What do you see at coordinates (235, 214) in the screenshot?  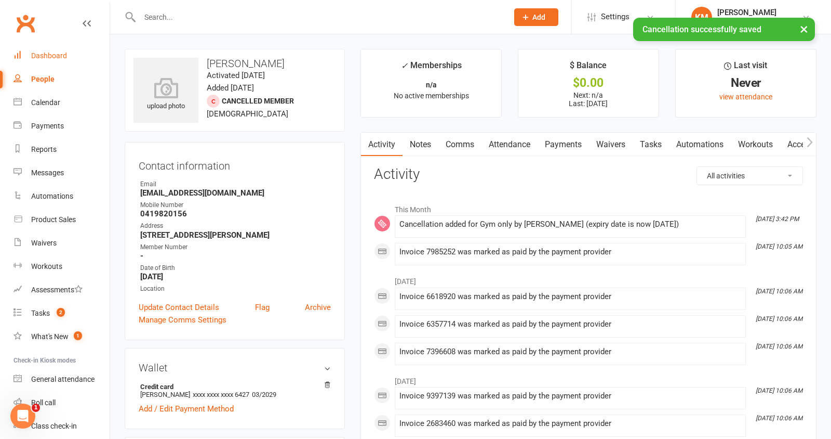 I see `strong: 0419820156` at bounding box center [235, 214].